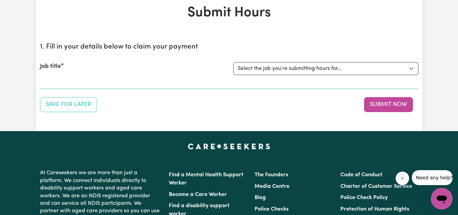 Image resolution: width=458 pixels, height=215 pixels. What do you see at coordinates (389, 104) in the screenshot?
I see `button: Submit your job report` at bounding box center [389, 104].